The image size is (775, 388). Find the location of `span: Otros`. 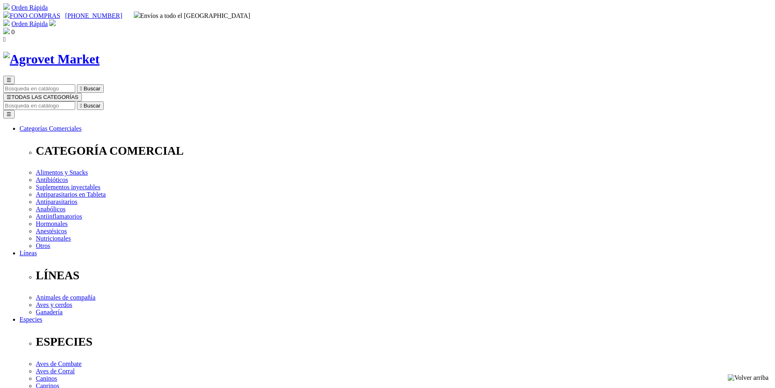

span: Otros is located at coordinates (43, 245).